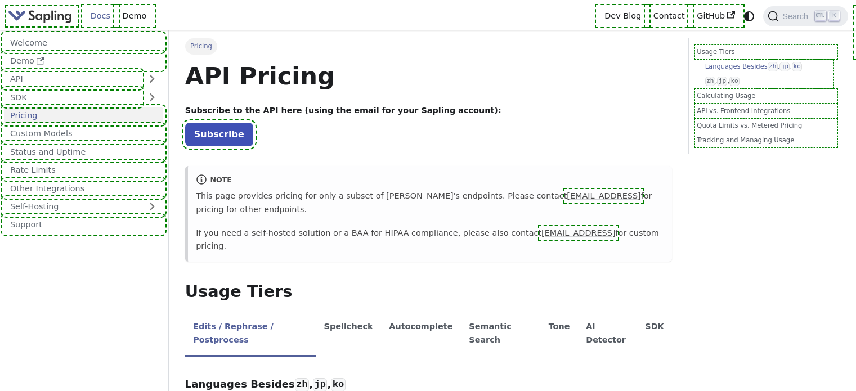  What do you see at coordinates (428, 76) in the screenshot?
I see `h1: API Pricing` at bounding box center [428, 76].